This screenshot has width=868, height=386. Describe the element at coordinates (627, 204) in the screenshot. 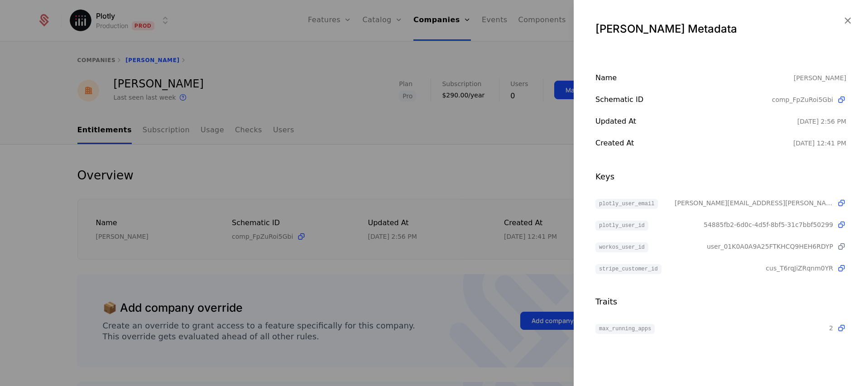

I see `span: plotly_user_email` at that location.